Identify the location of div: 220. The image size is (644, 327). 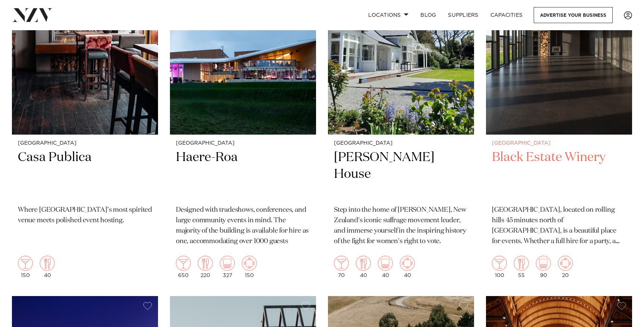
(205, 267).